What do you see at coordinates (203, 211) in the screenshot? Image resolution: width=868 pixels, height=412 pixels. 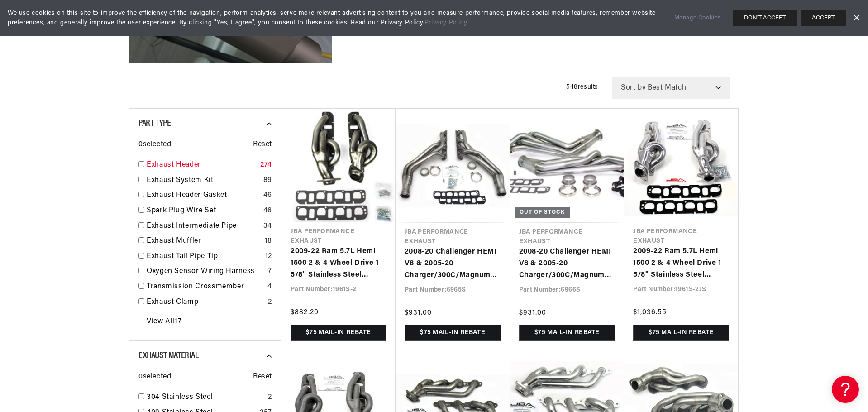 I see `a: Spark Plug Wire Set` at bounding box center [203, 211].